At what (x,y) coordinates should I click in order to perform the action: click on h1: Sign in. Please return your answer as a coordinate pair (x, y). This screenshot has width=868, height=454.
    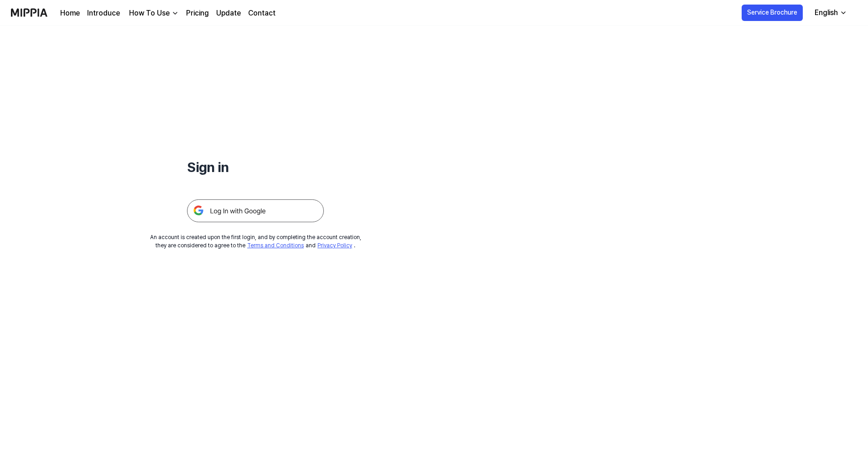
    Looking at the image, I should click on (256, 167).